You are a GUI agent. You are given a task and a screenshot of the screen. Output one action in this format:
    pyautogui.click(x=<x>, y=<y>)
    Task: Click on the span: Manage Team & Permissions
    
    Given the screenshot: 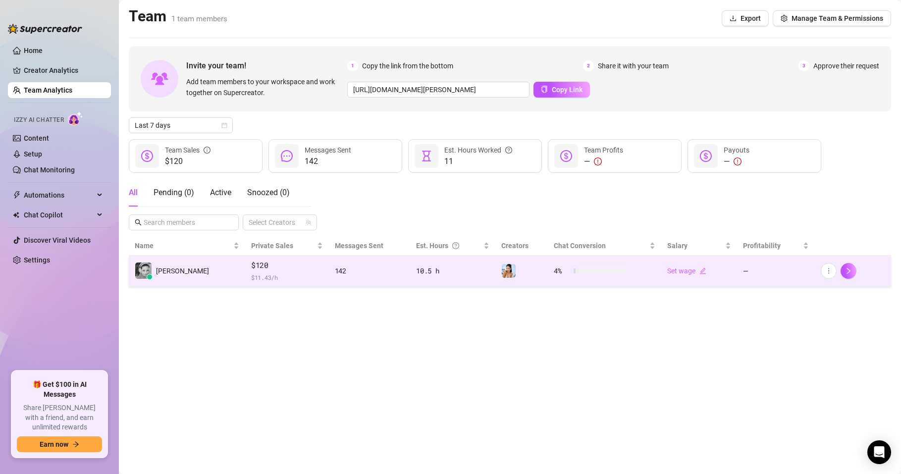 What is the action you would take?
    pyautogui.click(x=837, y=18)
    